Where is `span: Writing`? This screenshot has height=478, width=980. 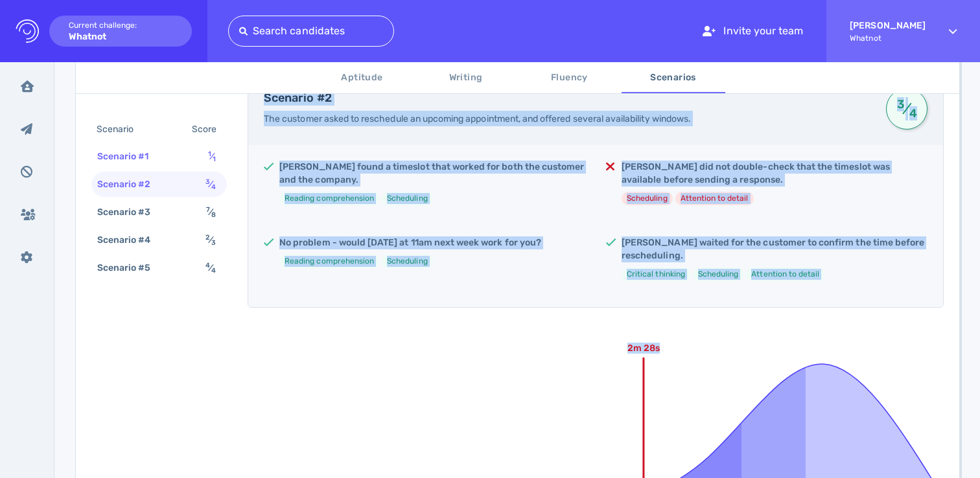 span: Writing is located at coordinates (466, 78).